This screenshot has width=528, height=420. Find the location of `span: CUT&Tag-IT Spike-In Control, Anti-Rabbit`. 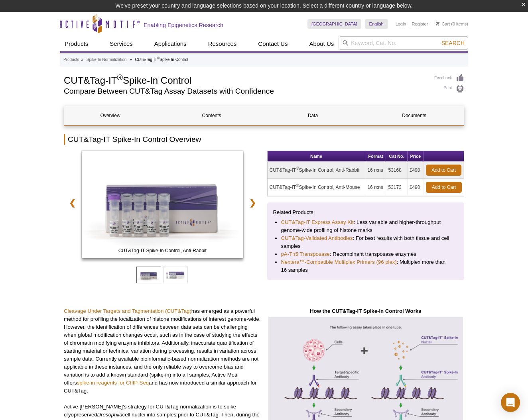

span: CUT&Tag-IT Spike-In Control, Anti-Rabbit is located at coordinates (163, 251).